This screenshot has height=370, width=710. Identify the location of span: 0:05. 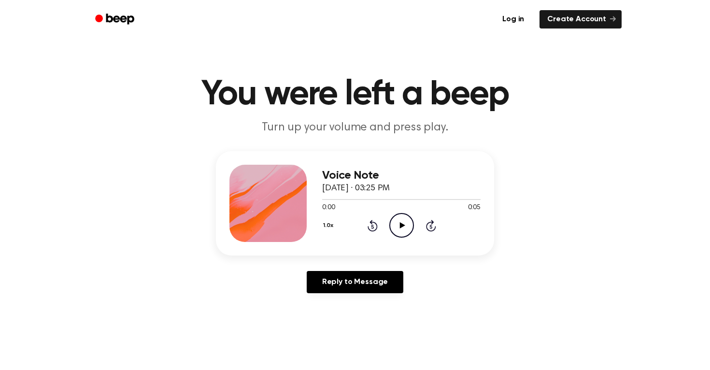
(474, 208).